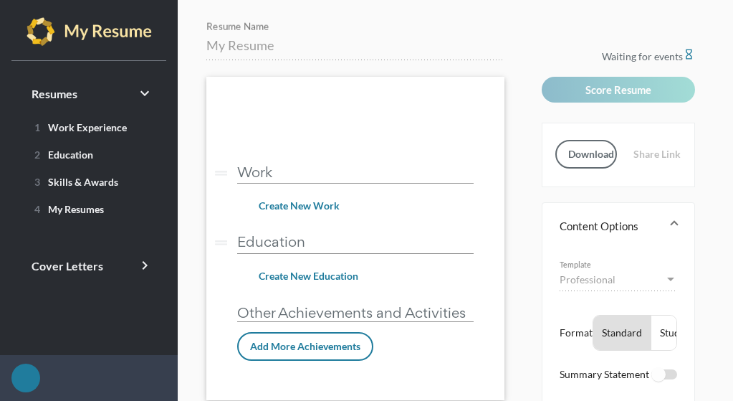  What do you see at coordinates (619, 90) in the screenshot?
I see `span: Score Resume` at bounding box center [619, 90].